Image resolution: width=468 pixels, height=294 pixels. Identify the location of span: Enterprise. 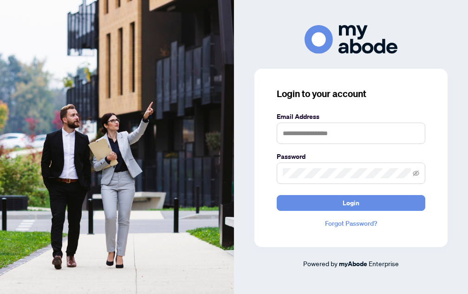
(383, 263).